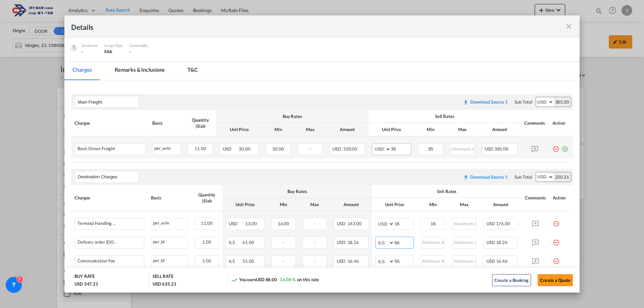  I want to click on span: 16.00, so click(284, 223).